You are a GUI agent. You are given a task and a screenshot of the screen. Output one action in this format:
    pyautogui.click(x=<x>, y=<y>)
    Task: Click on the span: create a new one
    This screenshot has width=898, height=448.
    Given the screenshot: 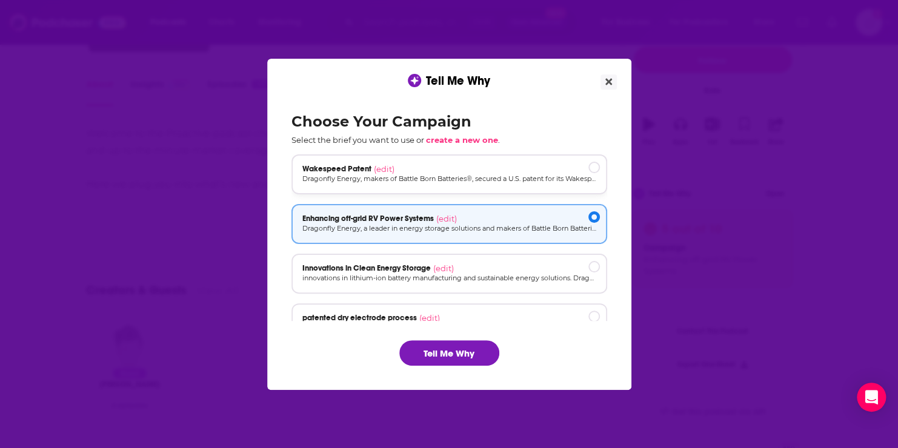 What is the action you would take?
    pyautogui.click(x=461, y=140)
    